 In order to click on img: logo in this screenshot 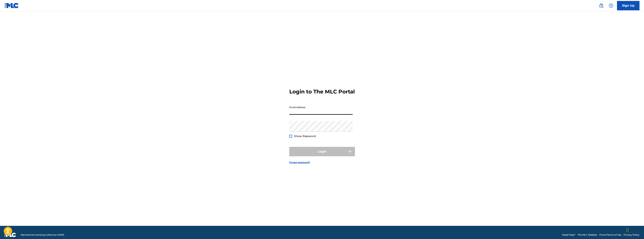, I will do `click(10, 235)`.